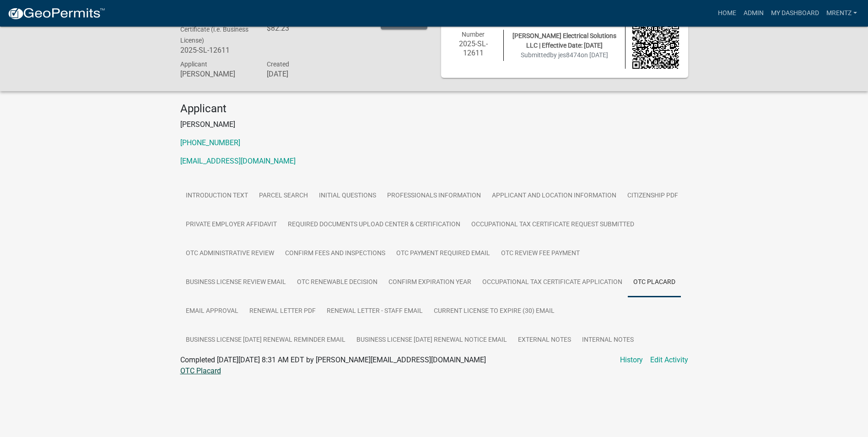 This screenshot has width=868, height=437. Describe the element at coordinates (494, 311) in the screenshot. I see `a: Current License to Expire (30) Email` at that location.